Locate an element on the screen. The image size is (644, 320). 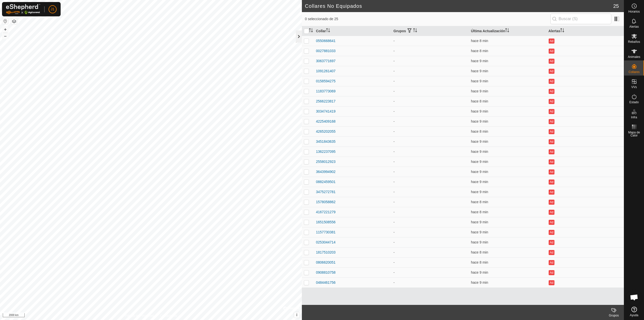
div: 0158594275 is located at coordinates (326, 81).